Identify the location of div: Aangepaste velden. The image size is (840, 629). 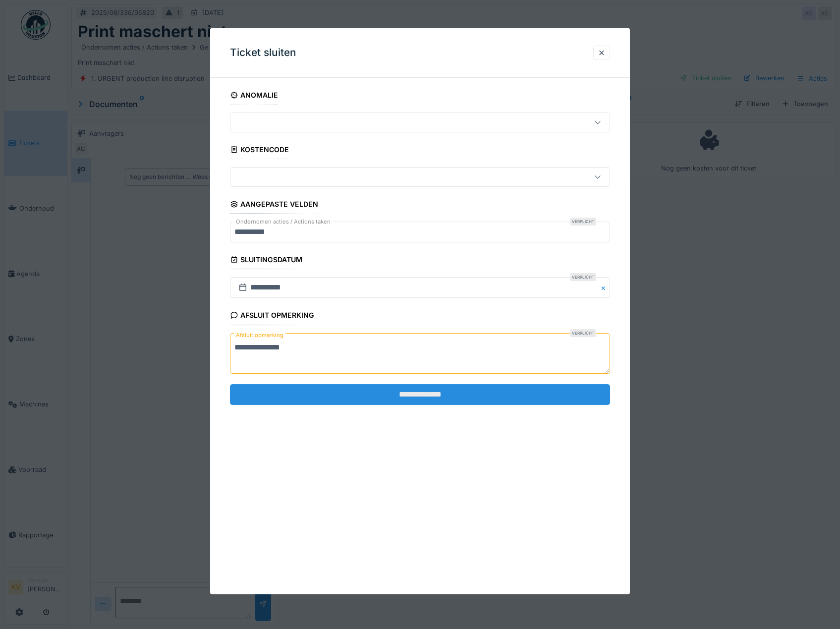
(274, 205).